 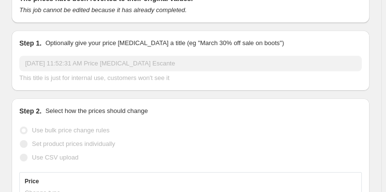 I want to click on i: This job cannot be edited because it has already completed., so click(x=103, y=10).